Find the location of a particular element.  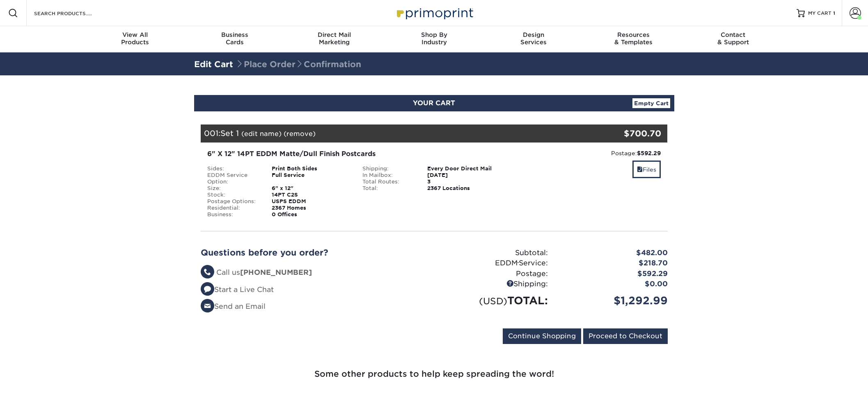

div: EDDM Service: is located at coordinates (494, 264).